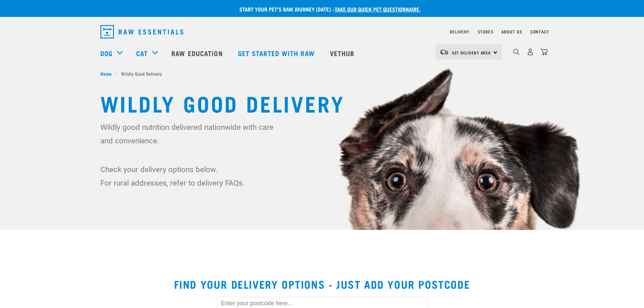 The width and height of the screenshot is (644, 308). I want to click on a: take our quick pet questionnaire., so click(378, 9).